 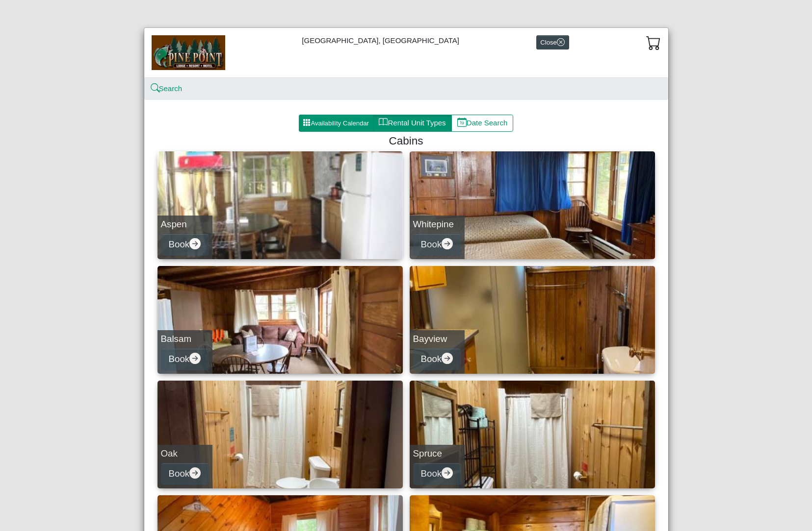 What do you see at coordinates (482, 123) in the screenshot?
I see `button: calendar dateDate Search` at bounding box center [482, 123].